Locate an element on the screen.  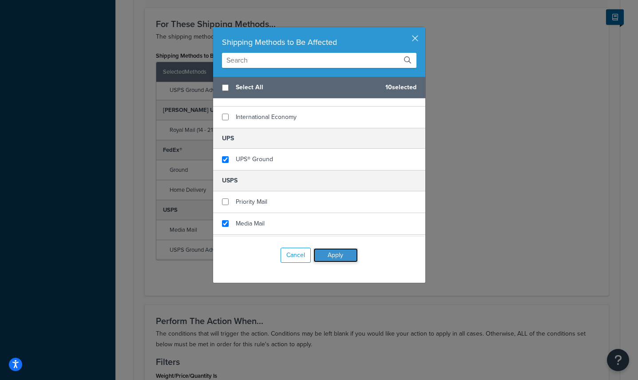
h5: USPS is located at coordinates (319, 180).